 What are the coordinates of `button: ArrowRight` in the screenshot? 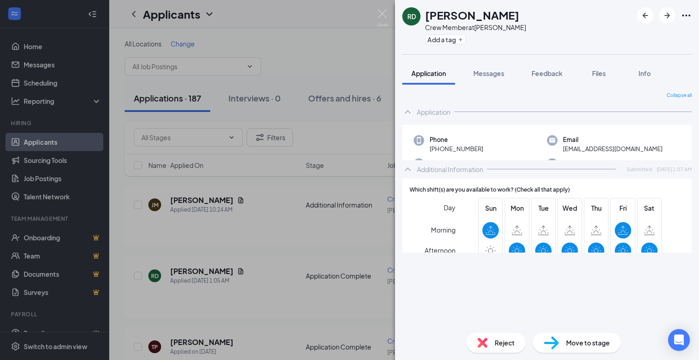 It's located at (668, 15).